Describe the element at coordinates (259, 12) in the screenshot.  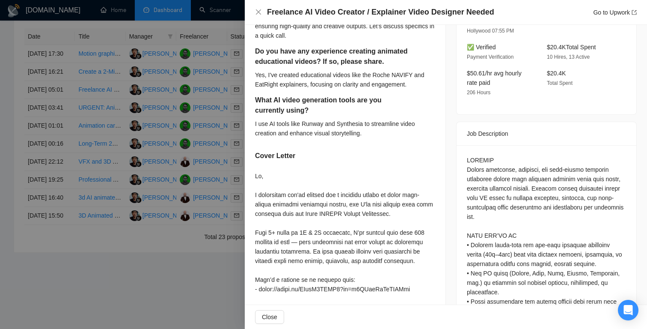
I see `span: close` at that location.